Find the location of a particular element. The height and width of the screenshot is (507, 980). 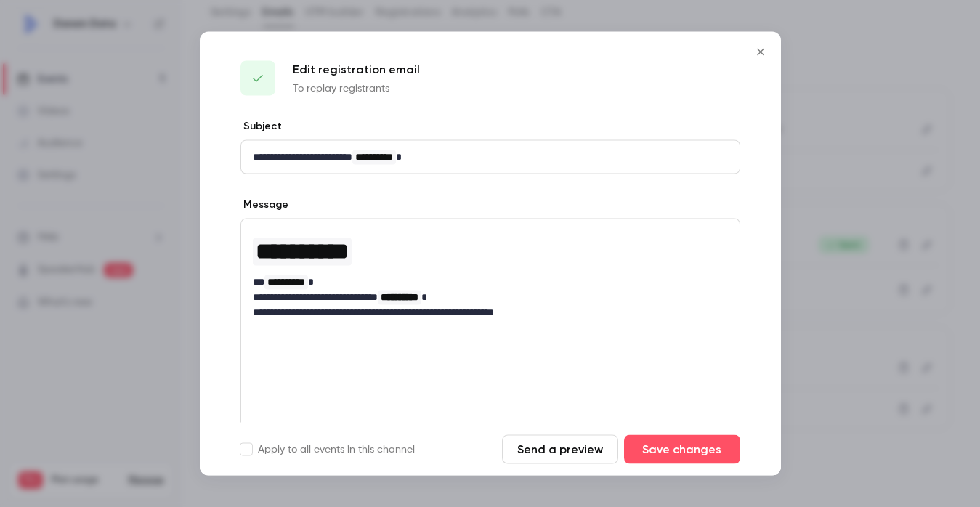

button: Send a preview is located at coordinates (560, 449).